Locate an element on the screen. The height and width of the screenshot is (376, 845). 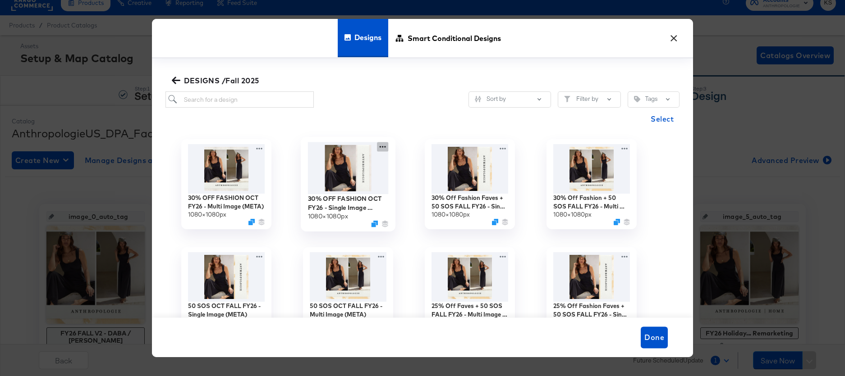
button: FilterFilter by is located at coordinates (589, 100).